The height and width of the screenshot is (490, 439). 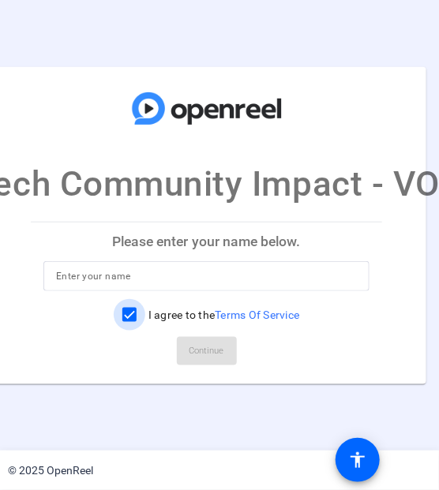 I want to click on mat-icon: accessibility, so click(x=358, y=460).